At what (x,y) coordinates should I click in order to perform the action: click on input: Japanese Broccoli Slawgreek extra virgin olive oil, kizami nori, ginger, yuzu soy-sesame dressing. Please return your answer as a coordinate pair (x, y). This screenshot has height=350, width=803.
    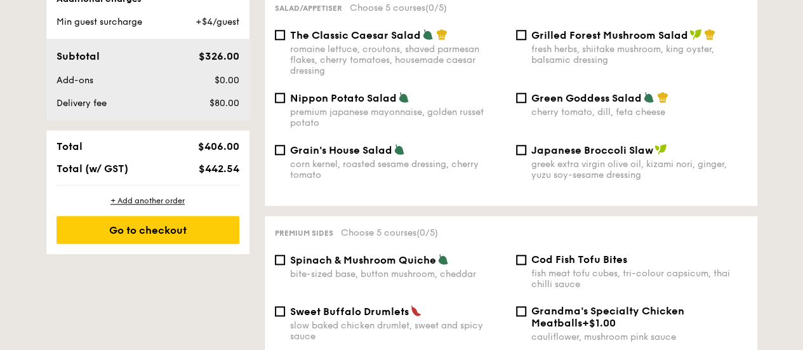
    Looking at the image, I should click on (521, 150).